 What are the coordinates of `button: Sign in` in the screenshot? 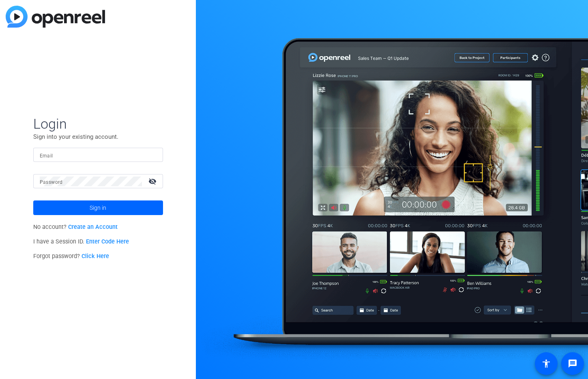 It's located at (98, 208).